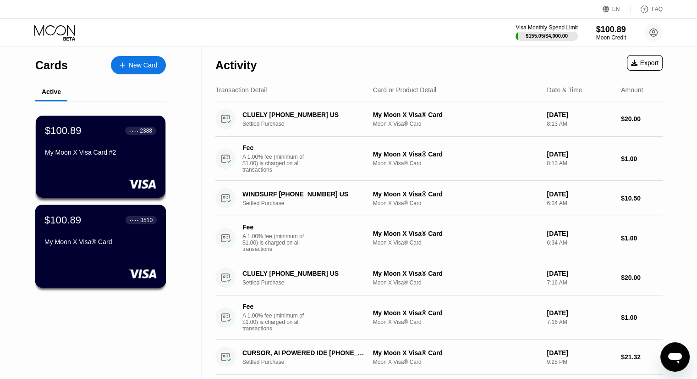  Describe the element at coordinates (547, 36) in the screenshot. I see `div: $155.05 / $4,000.00` at that location.